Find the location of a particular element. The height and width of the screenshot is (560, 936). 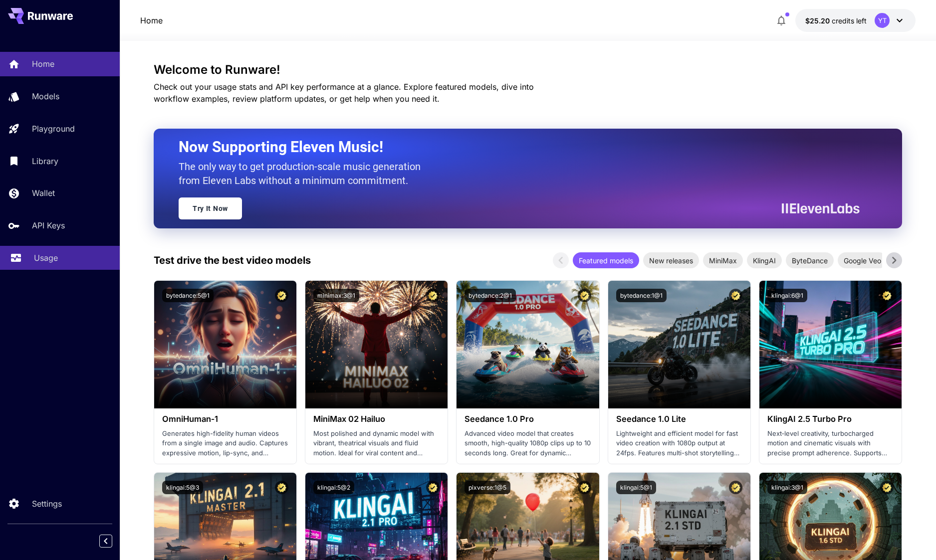

div: MiniMax is located at coordinates (723, 261).